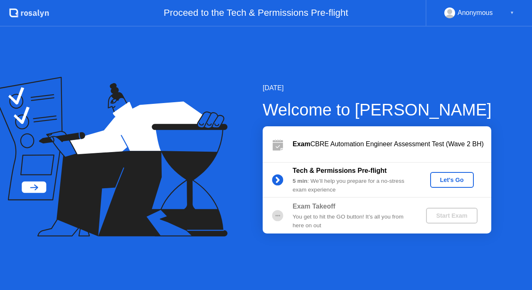 The height and width of the screenshot is (290, 532). Describe the element at coordinates (452, 180) in the screenshot. I see `div: Let's Go` at that location.